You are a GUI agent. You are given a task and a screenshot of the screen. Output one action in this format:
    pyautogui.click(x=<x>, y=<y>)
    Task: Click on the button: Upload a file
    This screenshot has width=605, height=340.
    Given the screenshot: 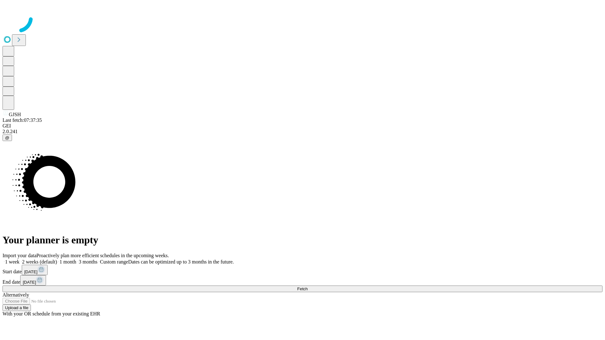 What is the action you would take?
    pyautogui.click(x=17, y=308)
    